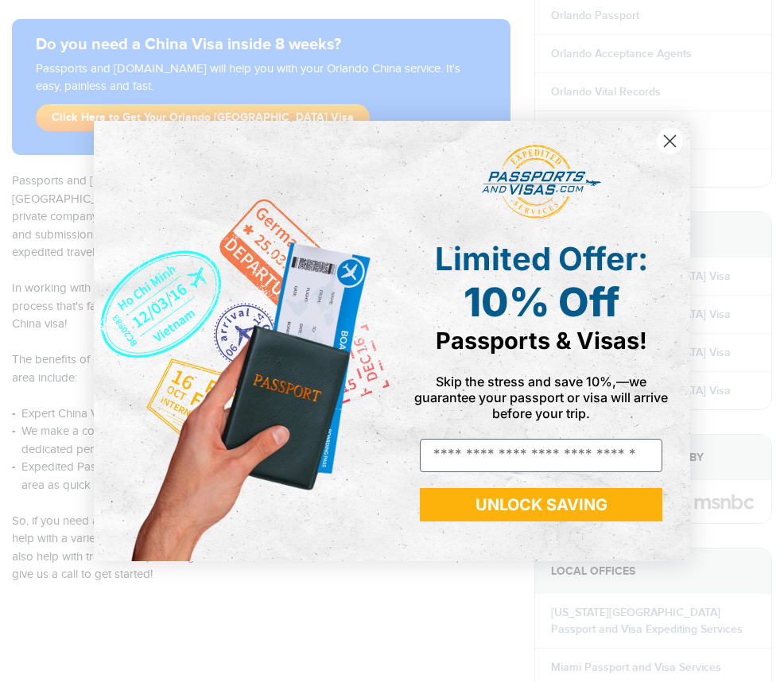 Image resolution: width=784 pixels, height=682 pixels. Describe the element at coordinates (542, 182) in the screenshot. I see `img: passports and visas` at that location.